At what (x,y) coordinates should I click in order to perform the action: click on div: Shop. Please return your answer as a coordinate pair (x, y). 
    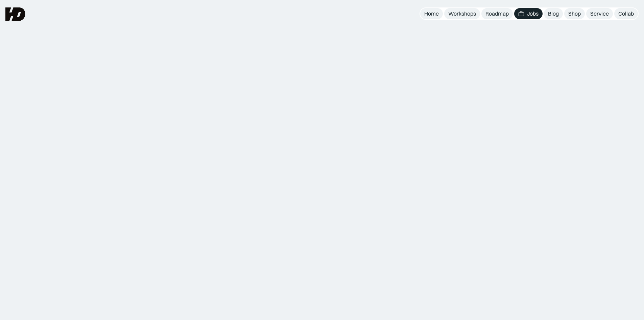
    Looking at the image, I should click on (574, 14).